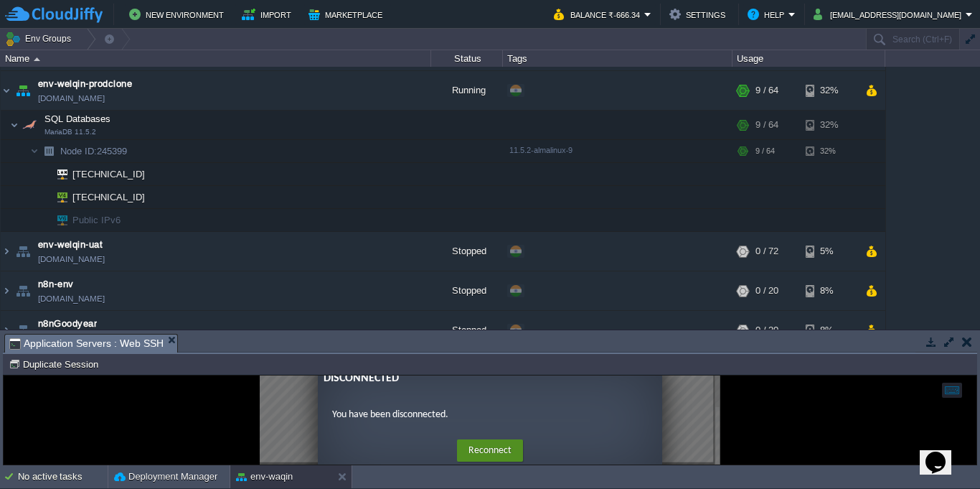 The height and width of the screenshot is (489, 980). Describe the element at coordinates (618, 58) in the screenshot. I see `div: Tags` at that location.